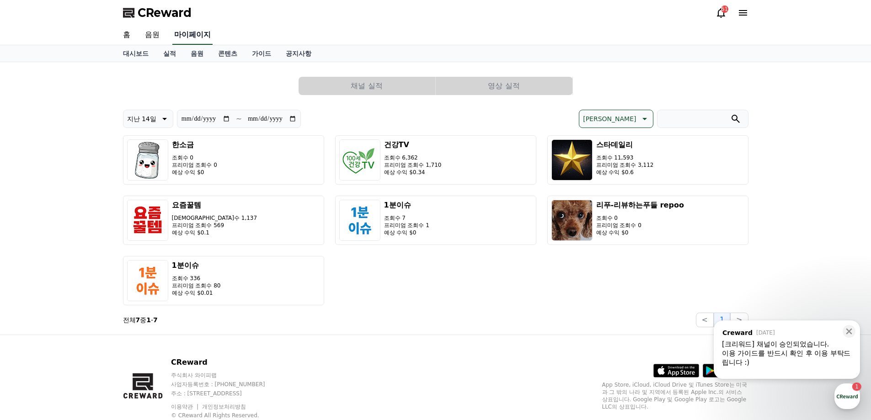 This screenshot has height=420, width=871. What do you see at coordinates (196, 286) in the screenshot?
I see `p: 프리미엄 조회수 80` at bounding box center [196, 286].